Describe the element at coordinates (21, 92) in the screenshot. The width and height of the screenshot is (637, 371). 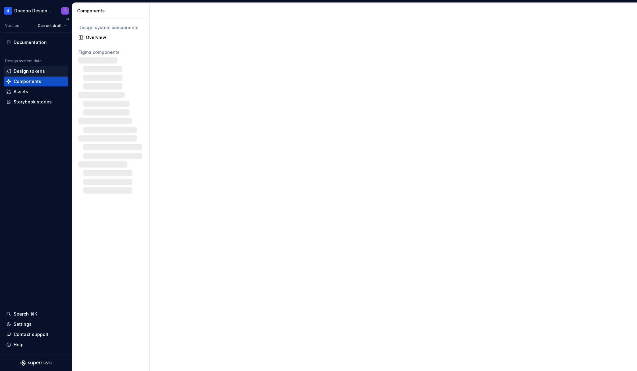
I see `div: Assets` at that location.